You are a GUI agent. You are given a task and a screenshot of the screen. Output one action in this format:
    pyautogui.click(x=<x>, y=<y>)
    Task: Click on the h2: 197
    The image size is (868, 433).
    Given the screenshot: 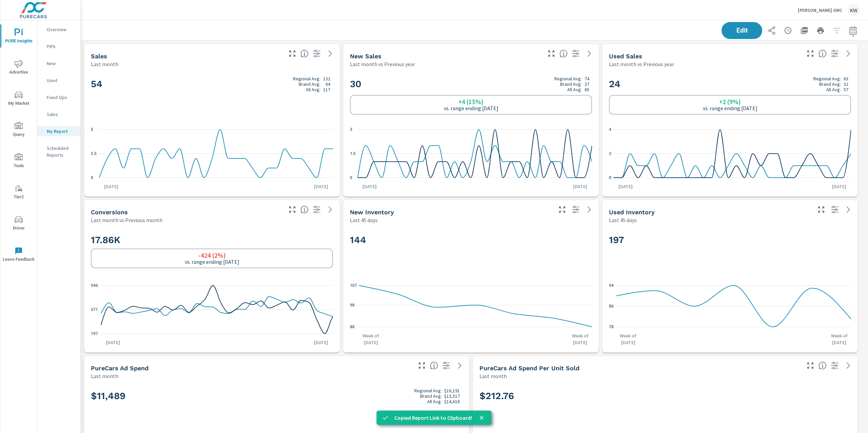 What is the action you would take?
    pyautogui.click(x=730, y=240)
    